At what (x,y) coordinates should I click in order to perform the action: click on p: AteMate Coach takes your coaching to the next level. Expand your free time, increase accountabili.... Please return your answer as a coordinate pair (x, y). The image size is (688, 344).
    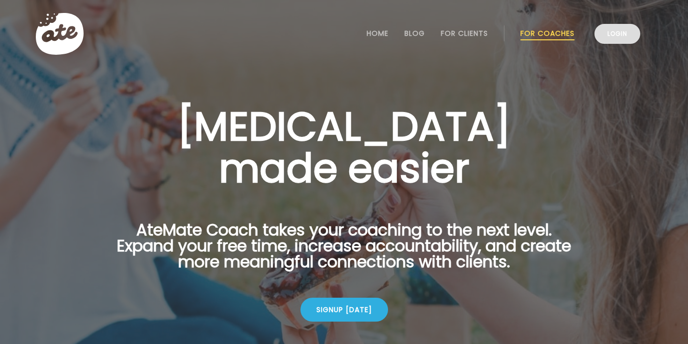
    Looking at the image, I should click on (344, 252).